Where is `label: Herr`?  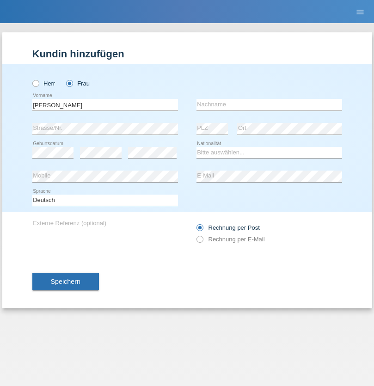 label: Herr is located at coordinates (44, 83).